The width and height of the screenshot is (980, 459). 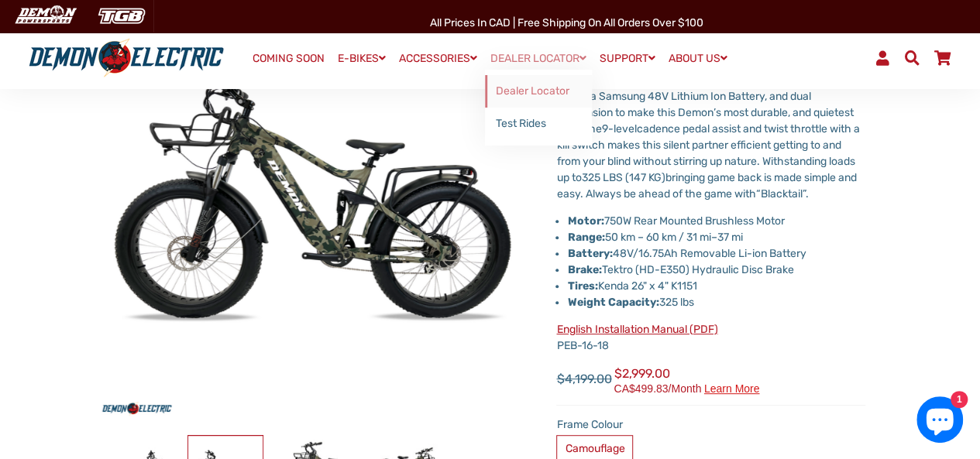 I want to click on a: E-BIKES, so click(x=362, y=58).